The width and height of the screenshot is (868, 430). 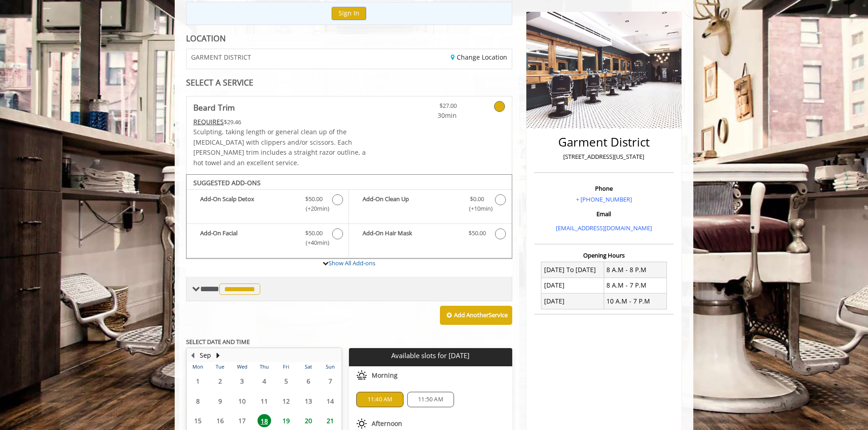 I want to click on button: Next Month, so click(x=218, y=356).